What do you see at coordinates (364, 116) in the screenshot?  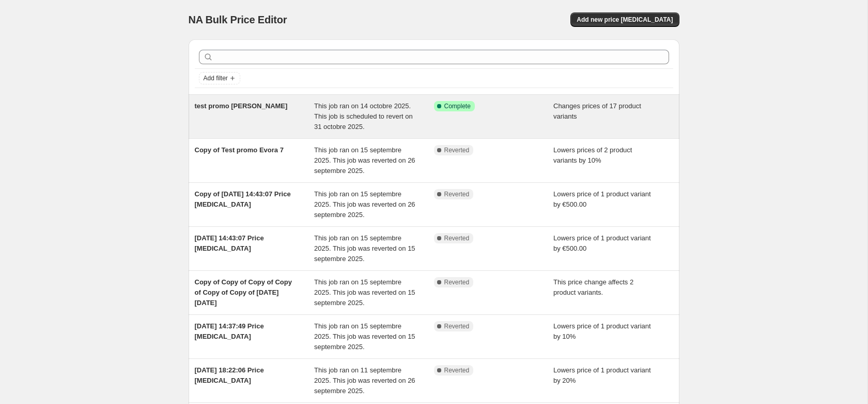 I see `span: This job ran on 14 octobre 2025. This job is scheduled to revert on 31 octobre 2025.` at bounding box center [364, 116].